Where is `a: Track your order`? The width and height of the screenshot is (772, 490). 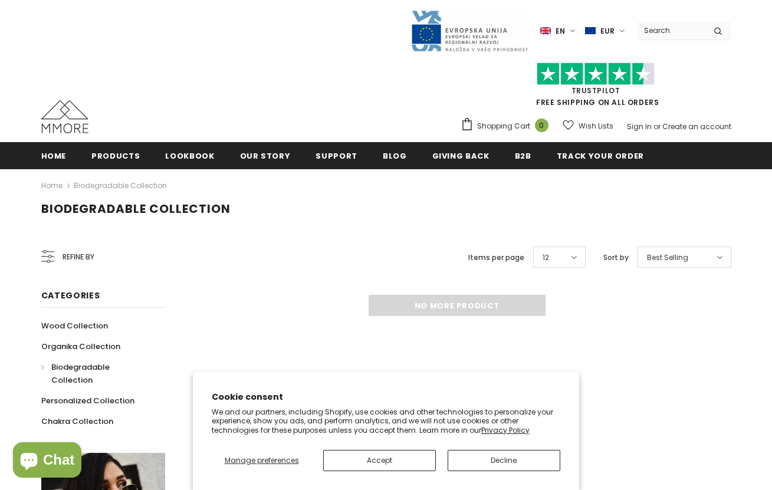
a: Track your order is located at coordinates (600, 155).